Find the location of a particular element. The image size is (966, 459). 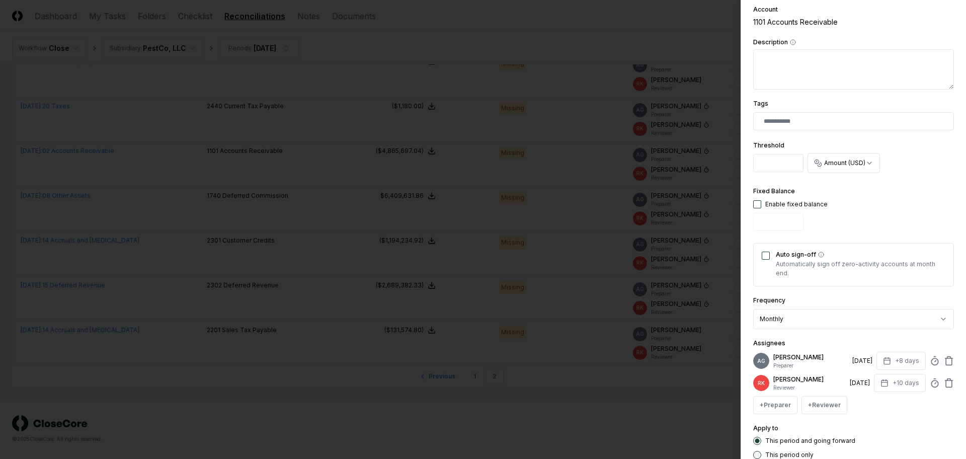

p: Preparer is located at coordinates (811, 365).